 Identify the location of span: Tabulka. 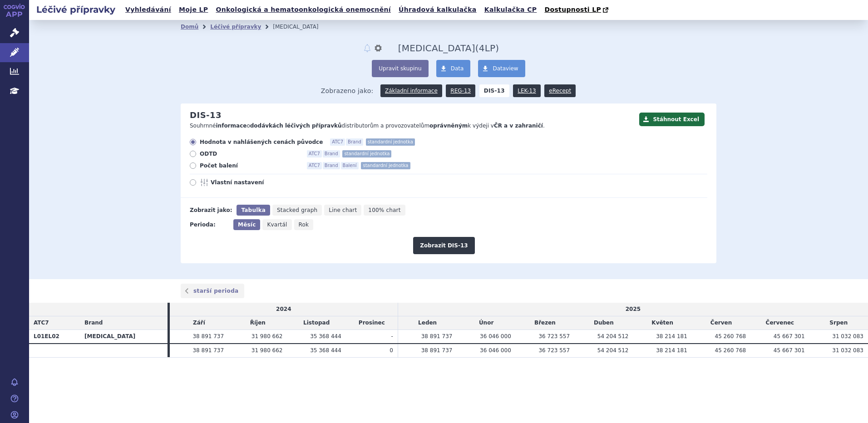
(253, 210).